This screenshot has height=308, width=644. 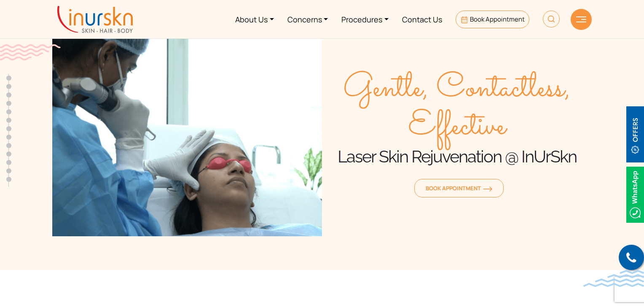 What do you see at coordinates (365, 19) in the screenshot?
I see `a: Procedures` at bounding box center [365, 19].